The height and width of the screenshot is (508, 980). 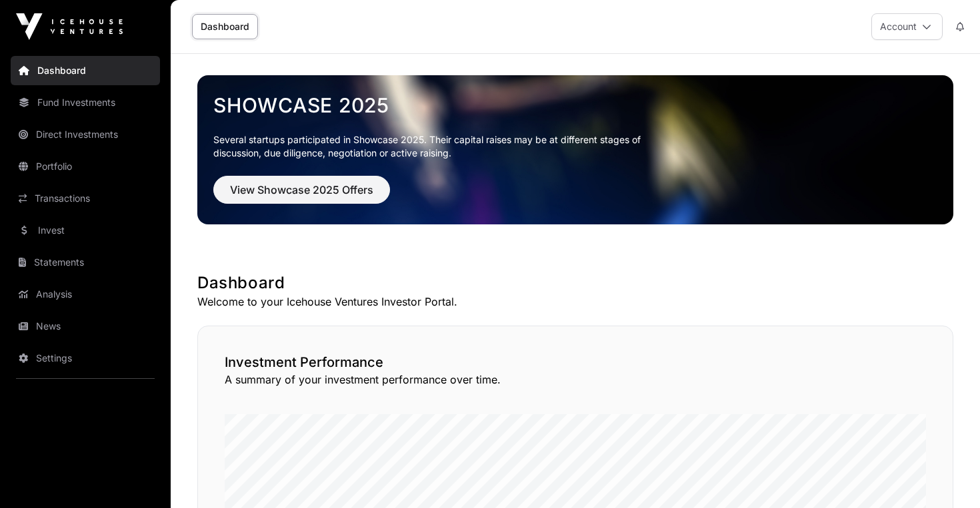 I want to click on h1: Dashboard, so click(x=576, y=283).